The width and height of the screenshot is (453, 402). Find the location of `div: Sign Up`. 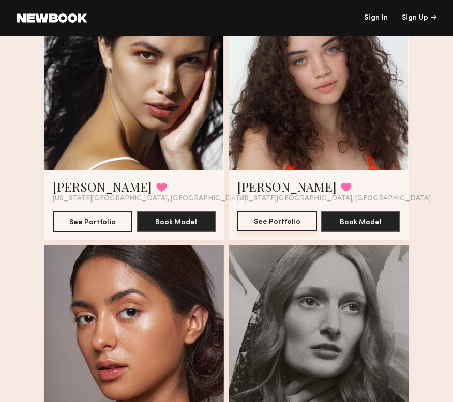

div: Sign Up is located at coordinates (419, 18).